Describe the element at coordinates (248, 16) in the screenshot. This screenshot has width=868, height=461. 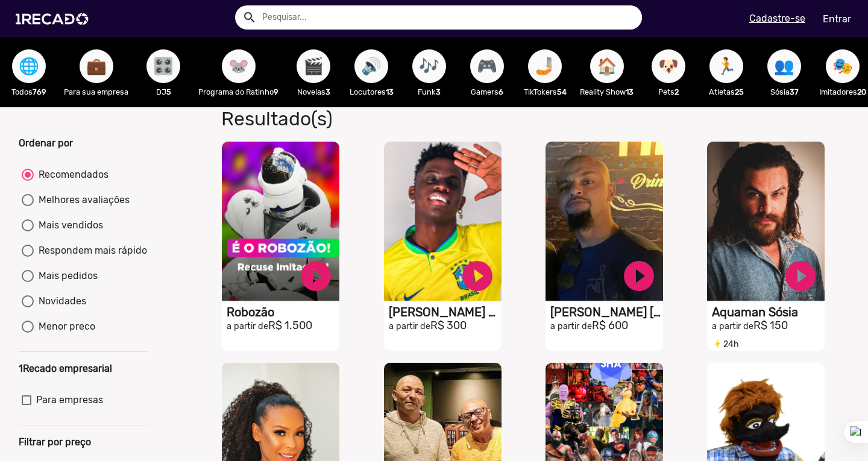
I see `button: Example home icon` at that location.